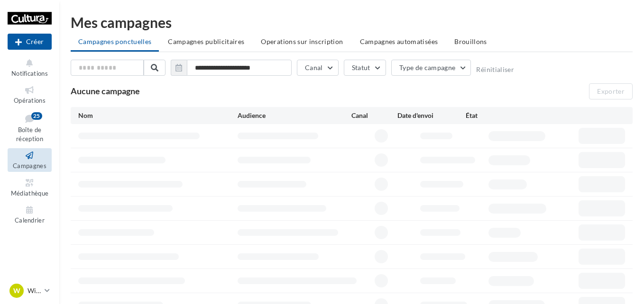  What do you see at coordinates (29, 67) in the screenshot?
I see `button: Notifications` at bounding box center [29, 67].